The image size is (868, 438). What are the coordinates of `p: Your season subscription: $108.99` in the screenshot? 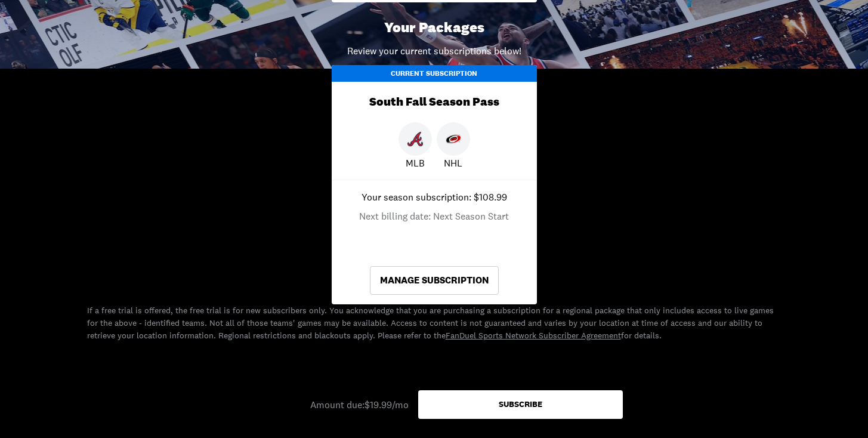 It's located at (434, 197).